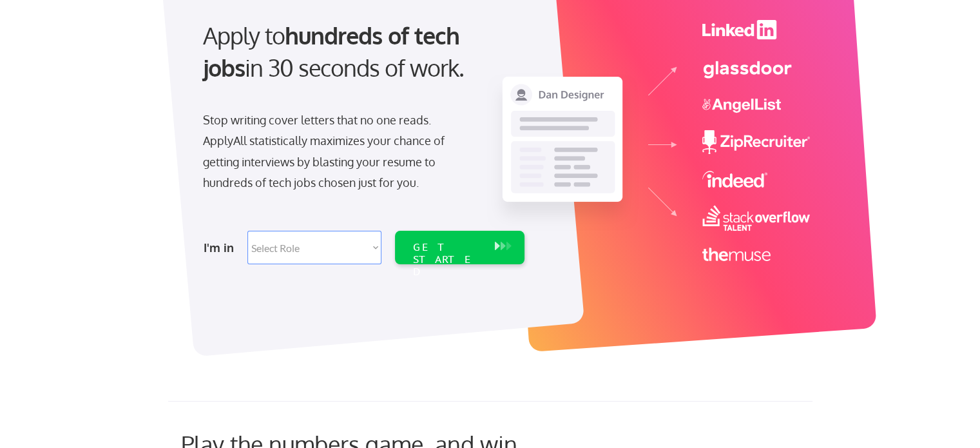 This screenshot has width=980, height=448. What do you see at coordinates (448, 260) in the screenshot?
I see `div: GET STARTED` at bounding box center [448, 260].